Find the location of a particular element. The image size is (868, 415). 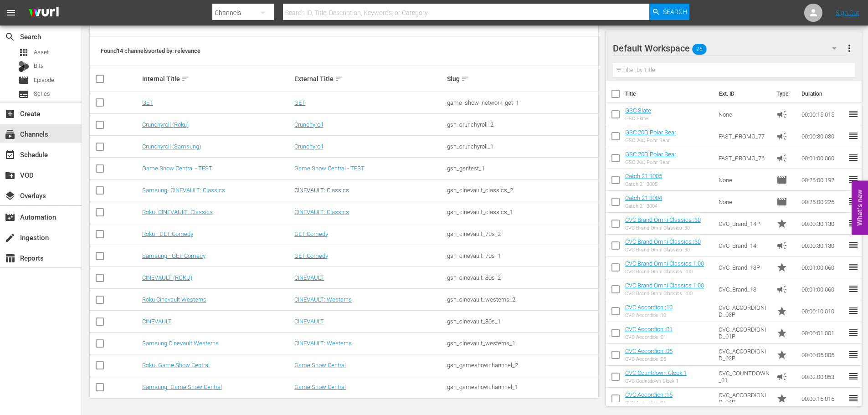

a: Samsung- Game Show Central is located at coordinates (182, 387).